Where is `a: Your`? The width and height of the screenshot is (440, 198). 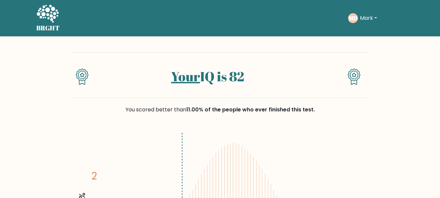 a: Your is located at coordinates (186, 76).